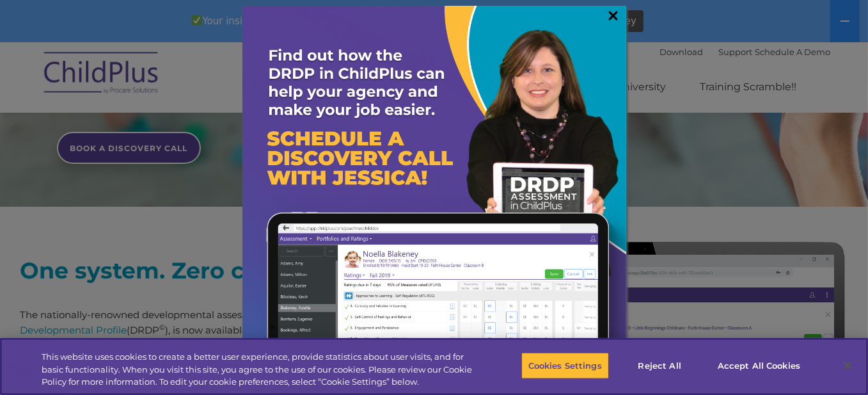 This screenshot has height=395, width=868. What do you see at coordinates (565, 366) in the screenshot?
I see `button: Cookies Settings` at bounding box center [565, 366].